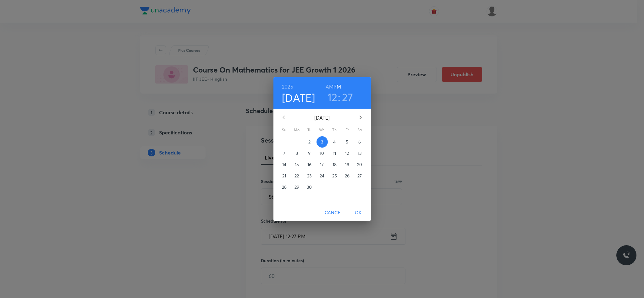  Describe the element at coordinates (284, 164) in the screenshot. I see `button: 14` at that location.